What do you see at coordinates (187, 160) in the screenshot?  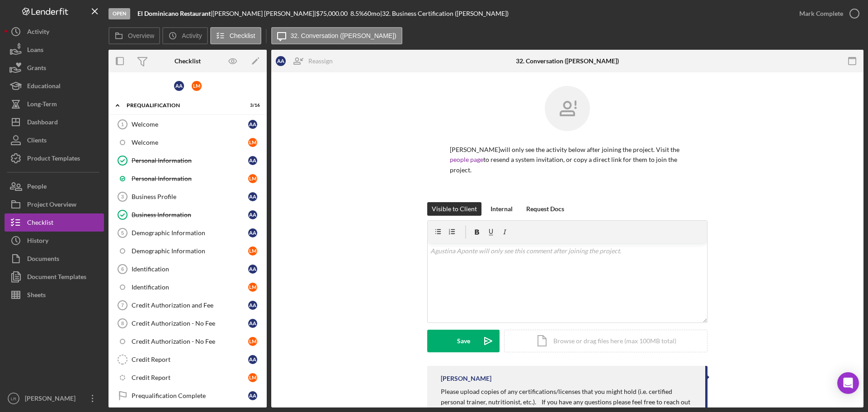 I see `a: Personal InformationAA` at bounding box center [187, 160].